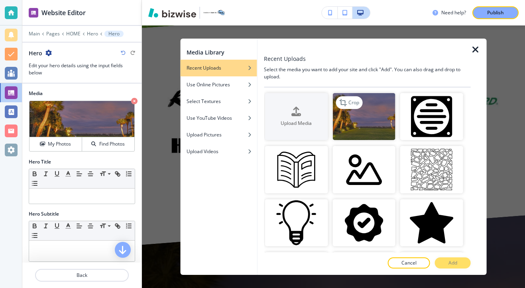 The image size is (525, 288). I want to click on button: Use Online Pictures, so click(218, 85).